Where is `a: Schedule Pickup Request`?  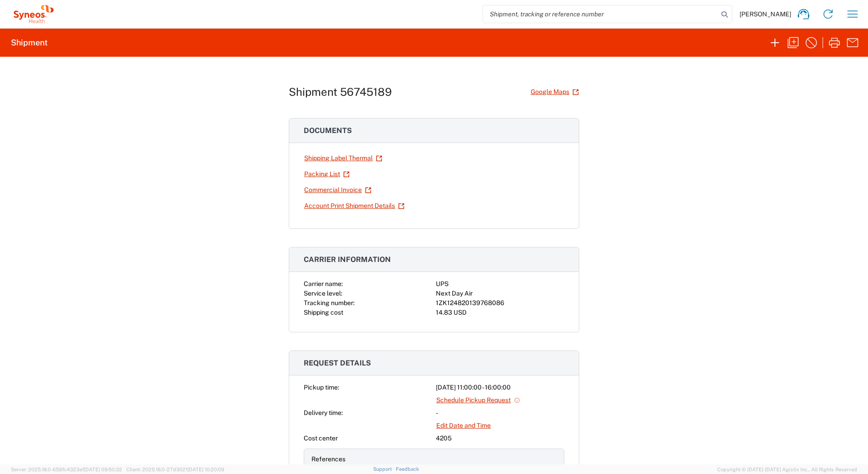
a: Schedule Pickup Request is located at coordinates (478, 400).